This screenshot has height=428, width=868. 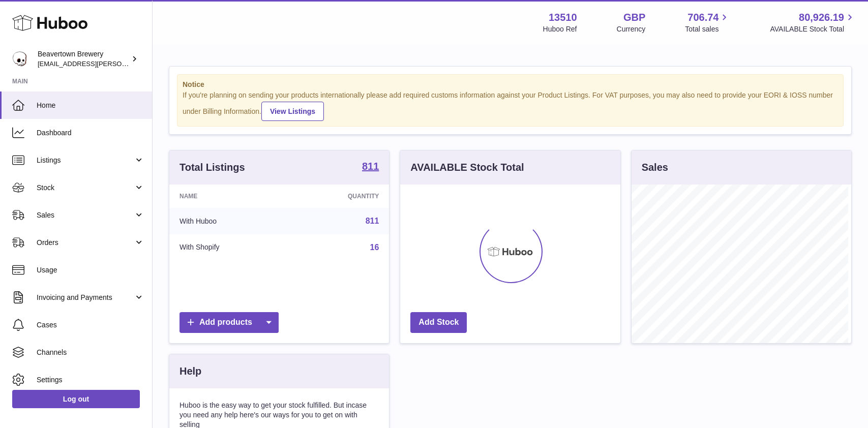 What do you see at coordinates (90, 325) in the screenshot?
I see `span: Cases` at bounding box center [90, 325].